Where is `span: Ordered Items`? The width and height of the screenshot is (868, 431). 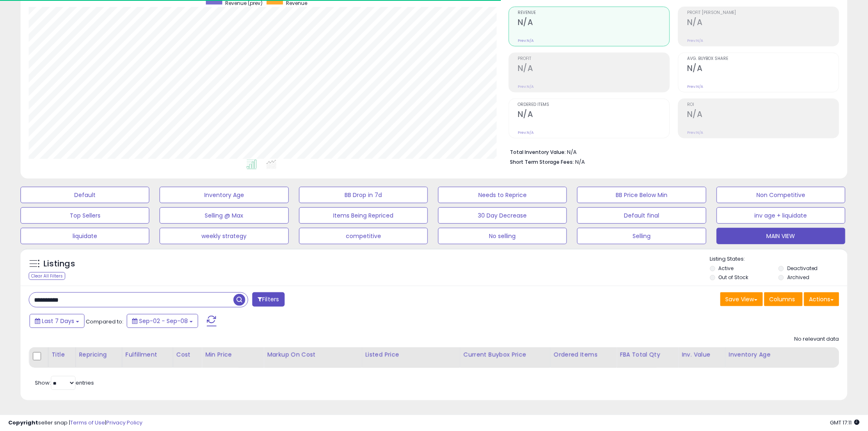
span: Ordered Items is located at coordinates (594, 105).